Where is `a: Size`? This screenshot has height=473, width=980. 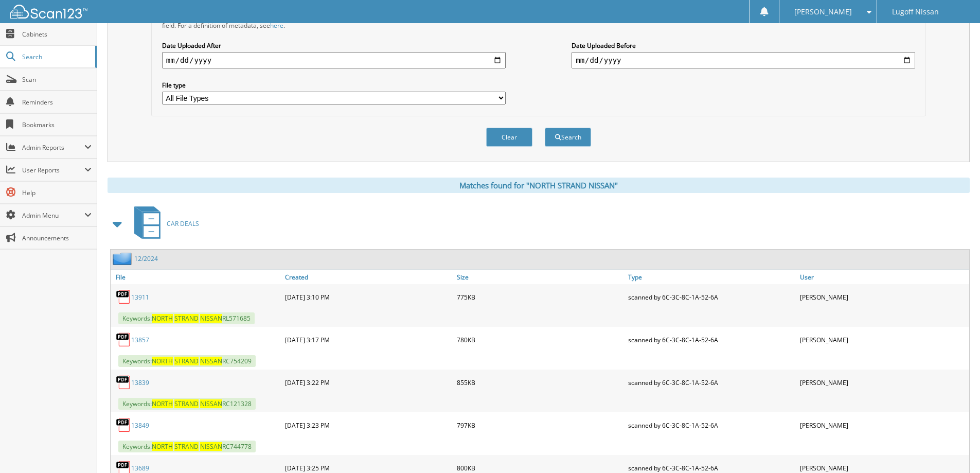 a: Size is located at coordinates (540, 277).